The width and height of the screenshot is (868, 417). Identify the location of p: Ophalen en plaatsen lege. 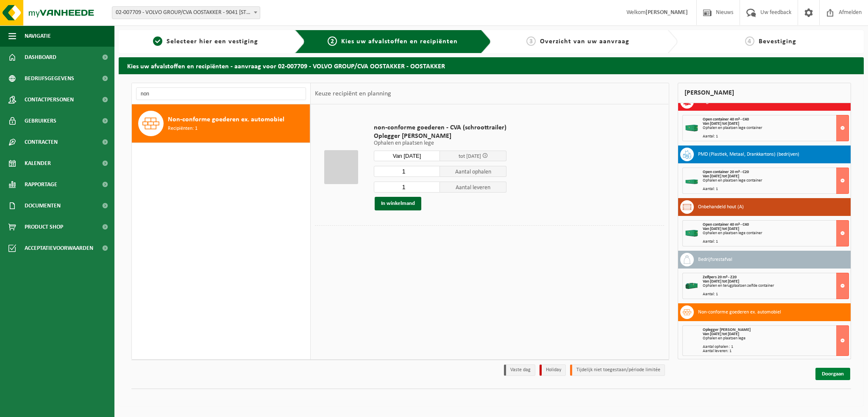
(440, 144).